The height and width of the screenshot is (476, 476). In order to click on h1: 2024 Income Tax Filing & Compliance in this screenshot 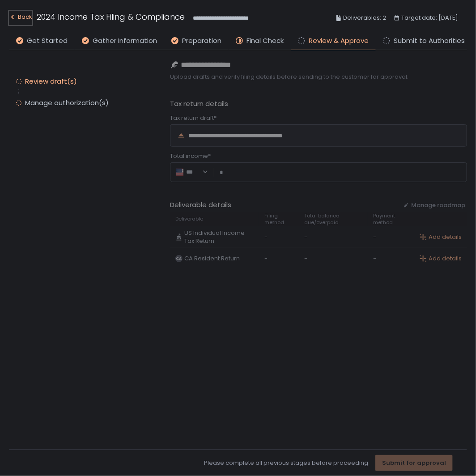, I will do `click(111, 17)`.